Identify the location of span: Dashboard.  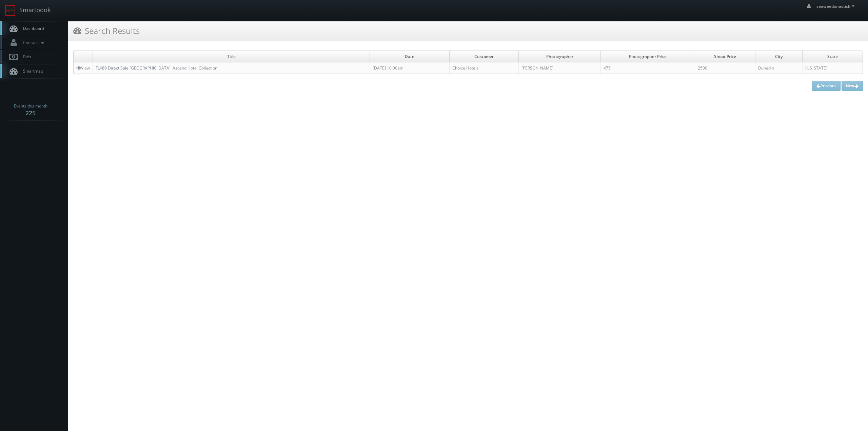
(32, 28).